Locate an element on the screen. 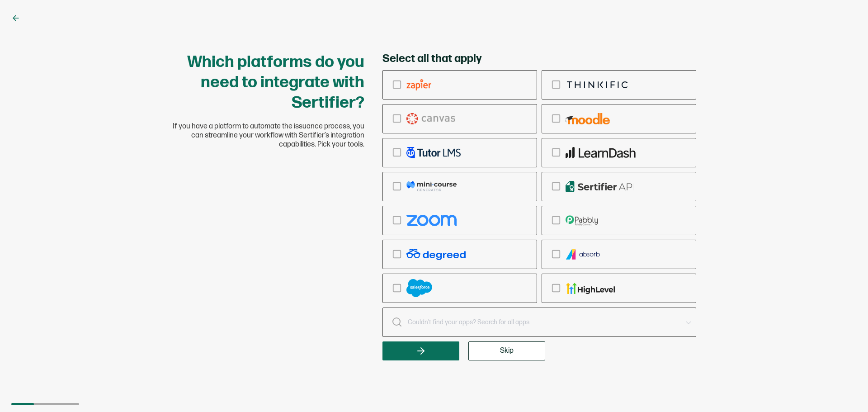  div: Chat Widget is located at coordinates (792, 361).